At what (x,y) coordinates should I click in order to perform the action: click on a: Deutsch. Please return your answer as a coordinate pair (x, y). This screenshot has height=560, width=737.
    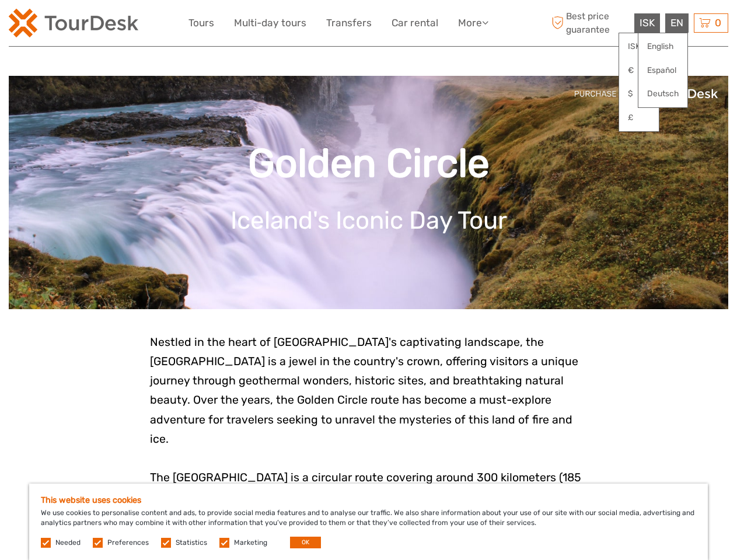
    Looking at the image, I should click on (663, 94).